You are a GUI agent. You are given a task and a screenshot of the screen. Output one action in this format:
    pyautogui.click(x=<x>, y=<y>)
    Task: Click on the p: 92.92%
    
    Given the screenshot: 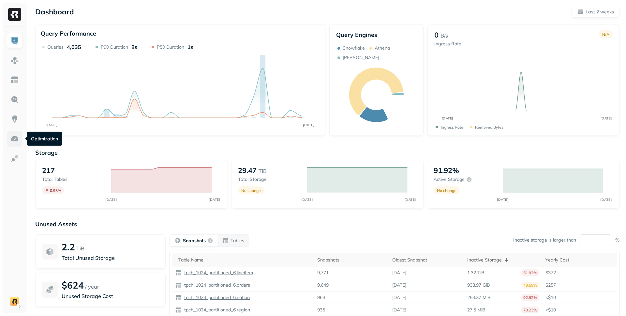 What is the action you would take?
    pyautogui.click(x=530, y=297)
    